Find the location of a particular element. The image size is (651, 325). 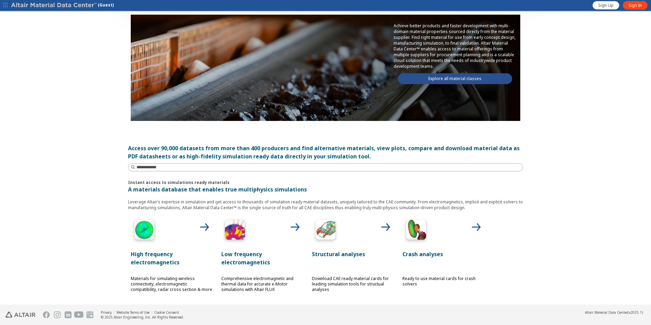

span: Altair Material Data Center is located at coordinates (607, 312).